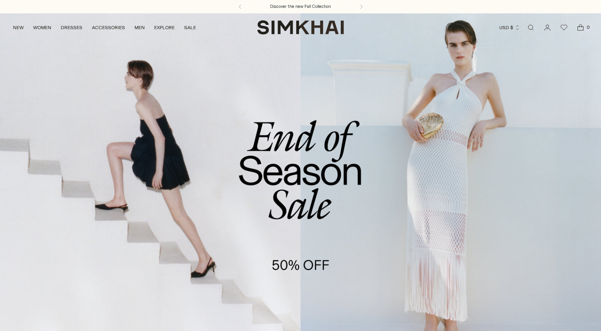 The width and height of the screenshot is (601, 331). Describe the element at coordinates (164, 28) in the screenshot. I see `a: EXPLORE` at that location.